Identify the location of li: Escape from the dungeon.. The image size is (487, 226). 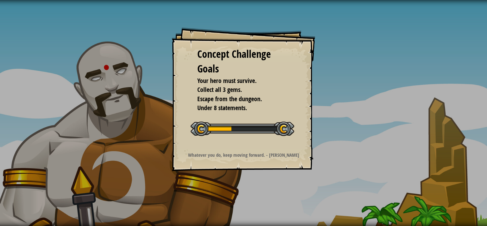
(239, 99).